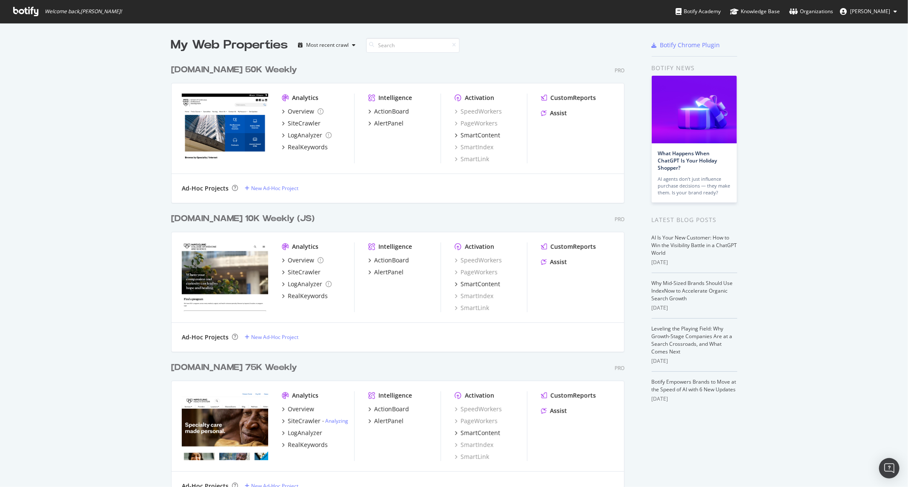 This screenshot has height=487, width=908. I want to click on a: SiteCrawler, so click(301, 123).